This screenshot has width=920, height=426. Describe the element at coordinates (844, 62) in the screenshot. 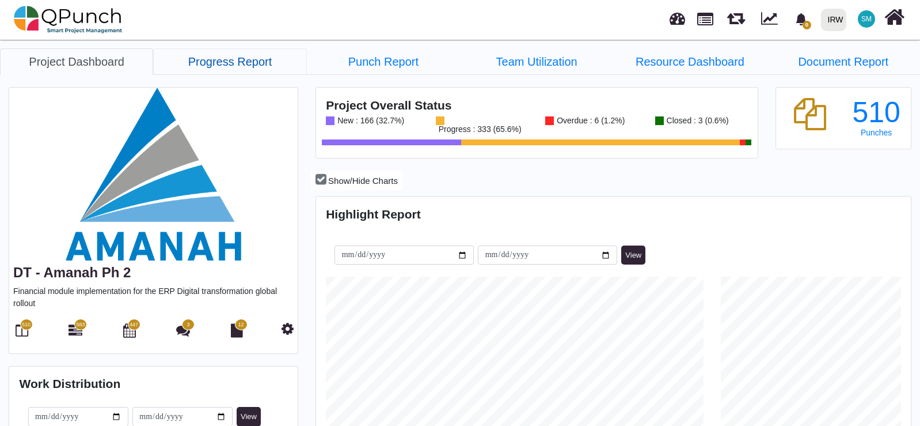

I see `a: Document Report` at that location.